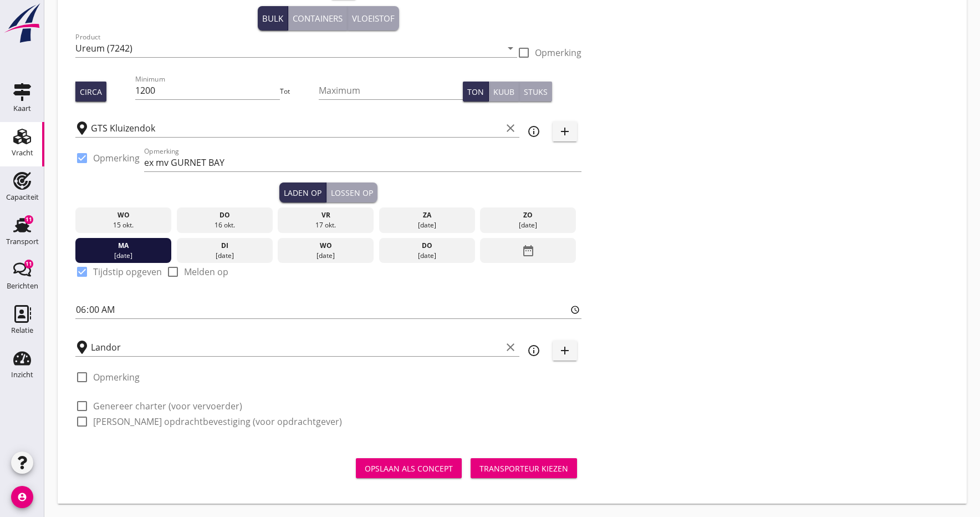  I want to click on label: Tijdstip opgeven, so click(128, 272).